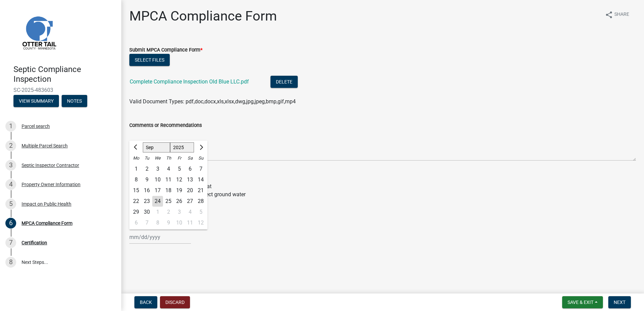 This screenshot has width=644, height=311. I want to click on h4: Septic Compliance Inspection, so click(65, 74).